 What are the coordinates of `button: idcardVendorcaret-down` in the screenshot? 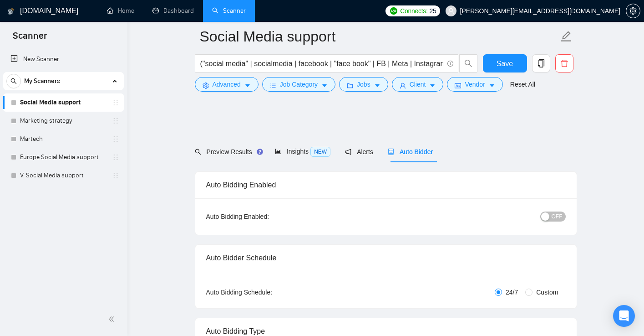 It's located at (474, 84).